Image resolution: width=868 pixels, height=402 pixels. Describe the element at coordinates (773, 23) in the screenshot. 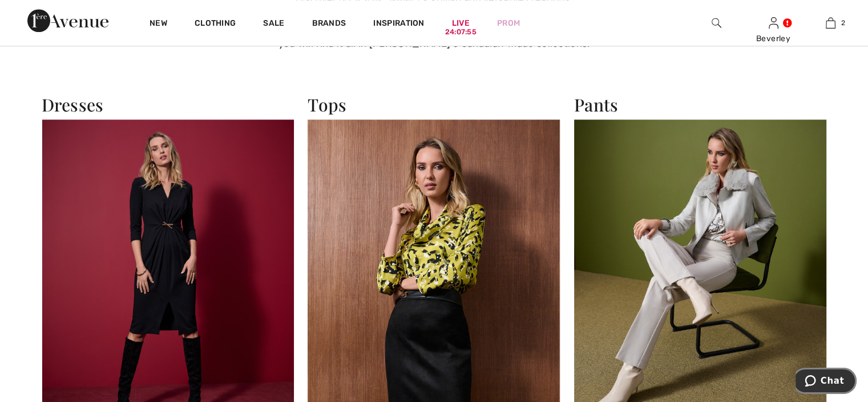

I see `a: Sign In` at that location.